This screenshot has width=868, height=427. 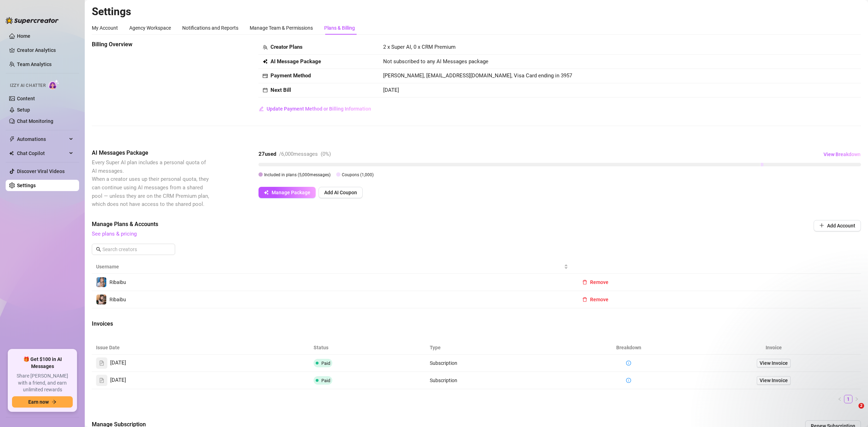 What do you see at coordinates (290, 76) in the screenshot?
I see `strong: Payment Method` at bounding box center [290, 76].